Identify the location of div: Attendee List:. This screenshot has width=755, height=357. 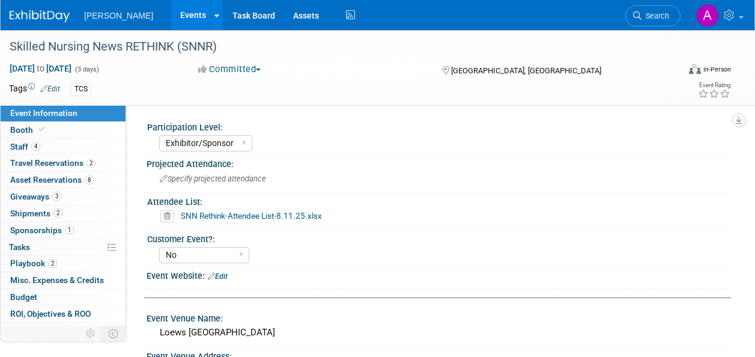
(436, 200).